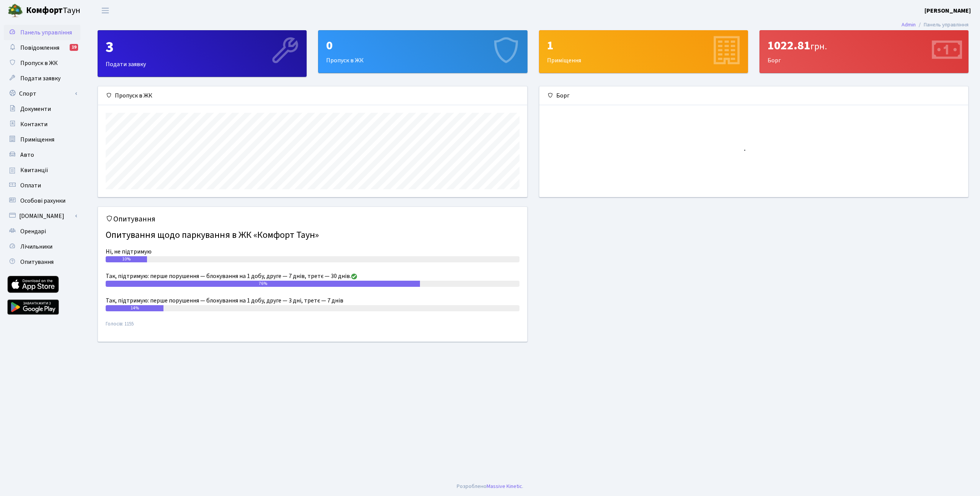  What do you see at coordinates (313, 252) in the screenshot?
I see `div: Ні, не підтримую` at bounding box center [313, 252].